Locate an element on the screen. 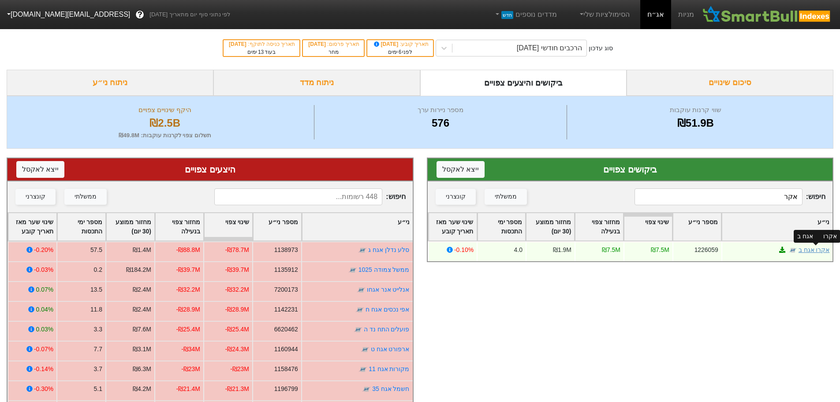 The image size is (840, 402). input: 128 רשומות... is located at coordinates (719, 197).